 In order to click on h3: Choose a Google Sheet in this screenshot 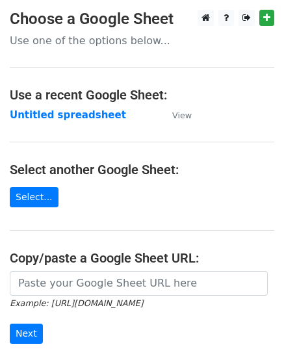, I will do `click(141, 19)`.